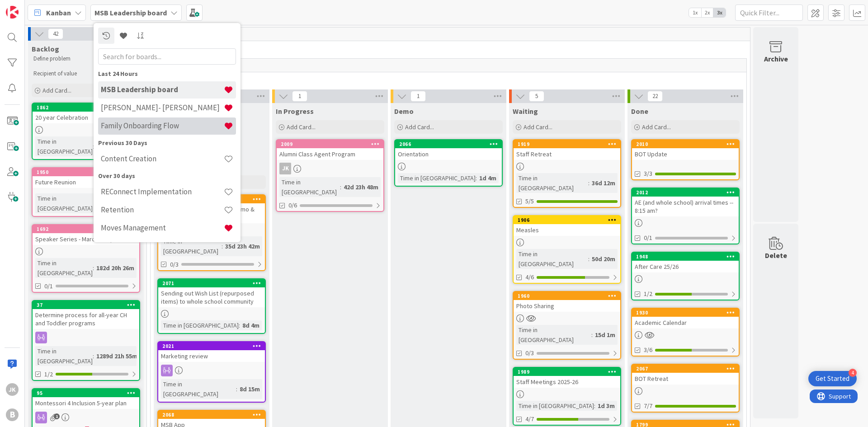 This screenshot has height=427, width=868. What do you see at coordinates (212, 293) in the screenshot?
I see `div: 2071Sending out Wish List (repurposed items) to whole school community` at bounding box center [212, 293].